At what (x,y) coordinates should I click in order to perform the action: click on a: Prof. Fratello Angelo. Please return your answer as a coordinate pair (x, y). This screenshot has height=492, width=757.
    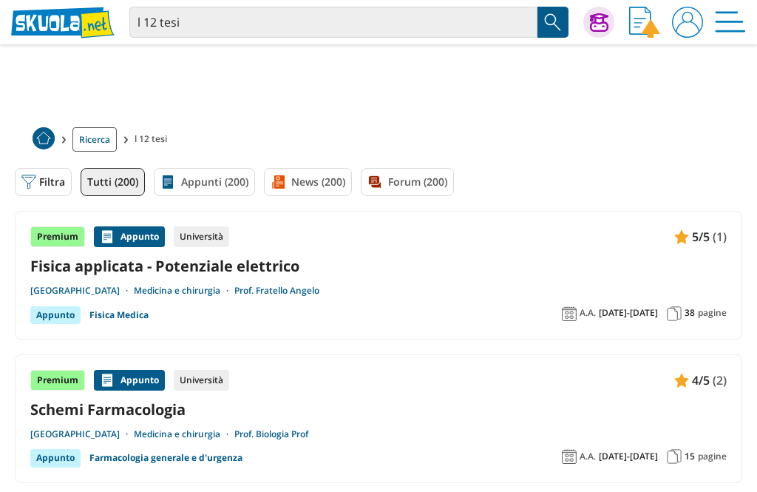
    Looking at the image, I should click on (276, 291).